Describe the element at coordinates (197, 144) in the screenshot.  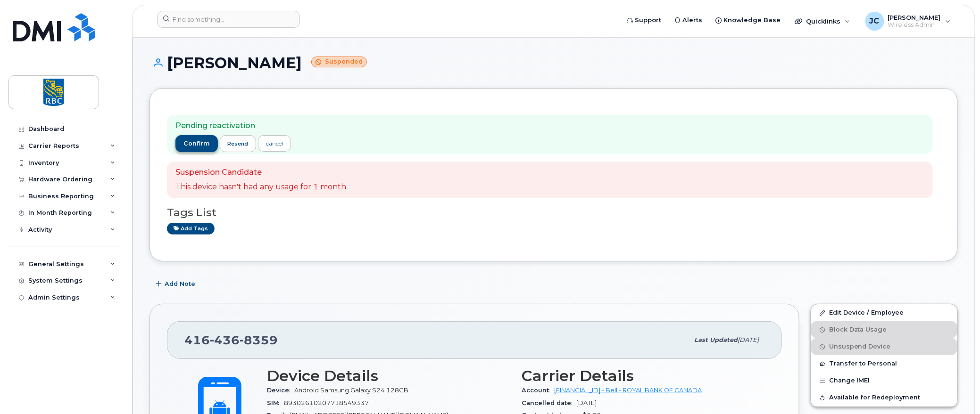
I see `button: confirm` at that location.